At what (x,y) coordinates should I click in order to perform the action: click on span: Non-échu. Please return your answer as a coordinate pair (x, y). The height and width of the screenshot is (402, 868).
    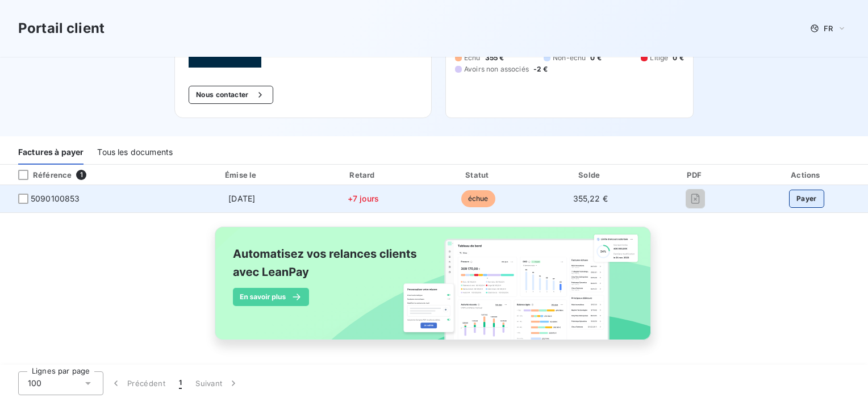
    Looking at the image, I should click on (569, 58).